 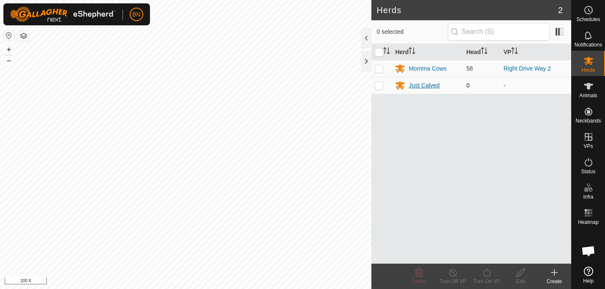 What do you see at coordinates (588, 281) in the screenshot?
I see `span: Help` at bounding box center [588, 281].